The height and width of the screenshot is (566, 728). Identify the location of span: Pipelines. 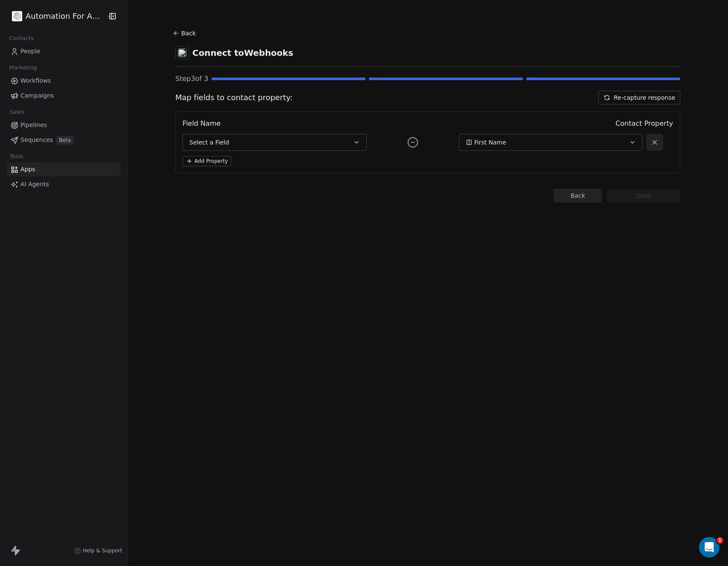
(34, 125).